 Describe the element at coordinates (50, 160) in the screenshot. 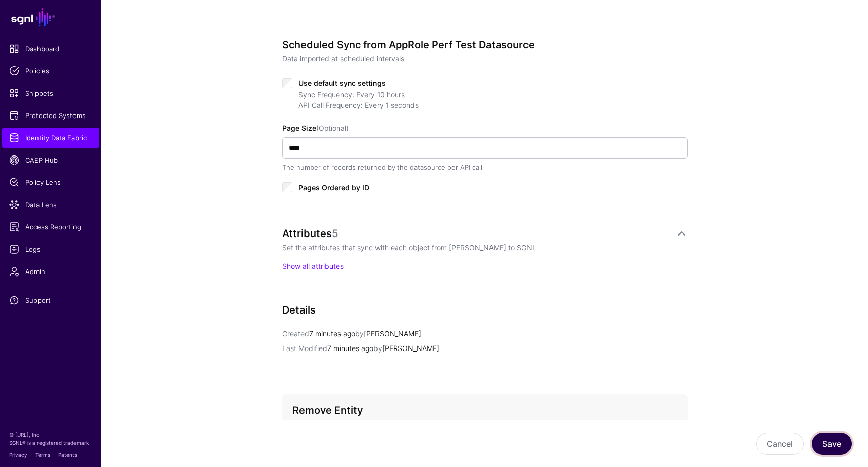

I see `a: CAEP Hub` at that location.